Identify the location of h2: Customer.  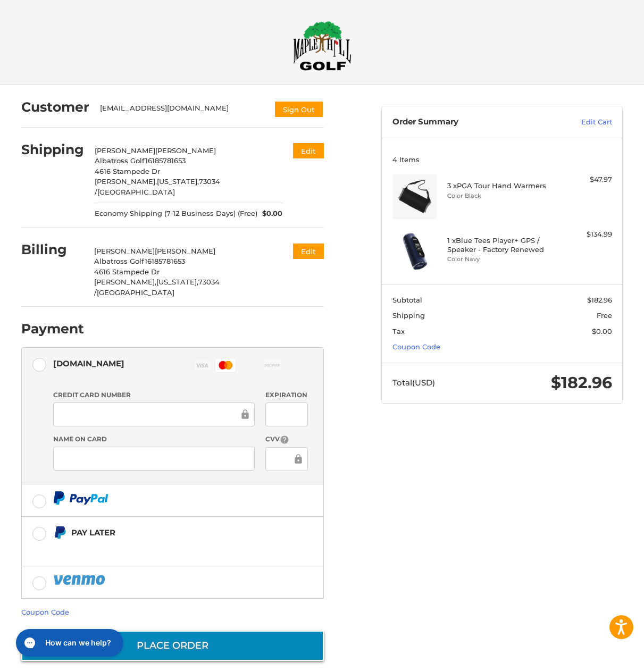
(55, 107).